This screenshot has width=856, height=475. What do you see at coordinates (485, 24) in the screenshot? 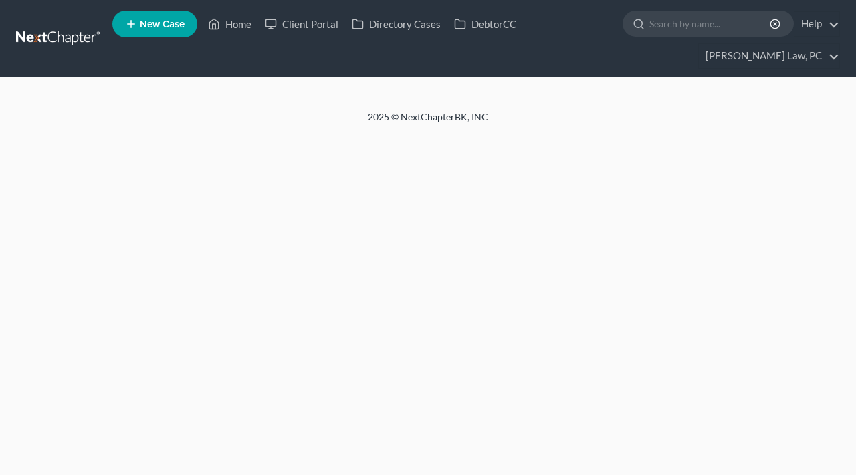
I see `a: DebtorCC` at bounding box center [485, 24].